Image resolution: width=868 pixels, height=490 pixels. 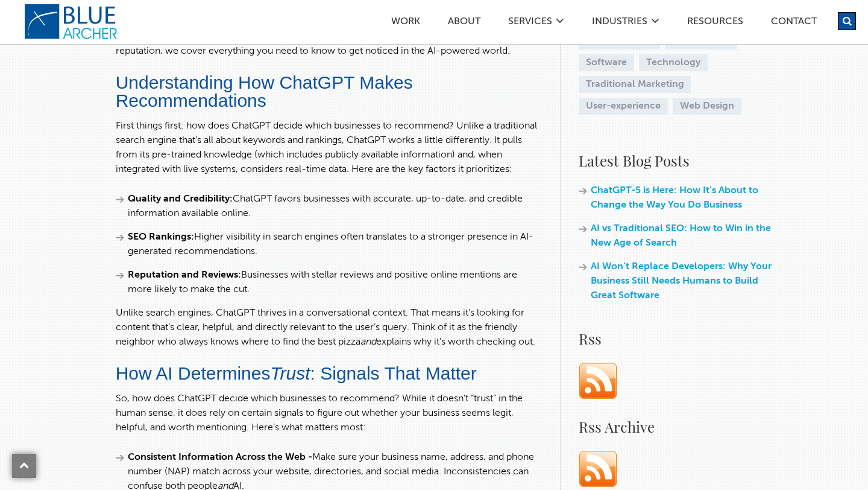 What do you see at coordinates (328, 282) in the screenshot?
I see `li: Businesses with stellar reviews and positive online mentions are more likely to make the cut.` at bounding box center [328, 282].